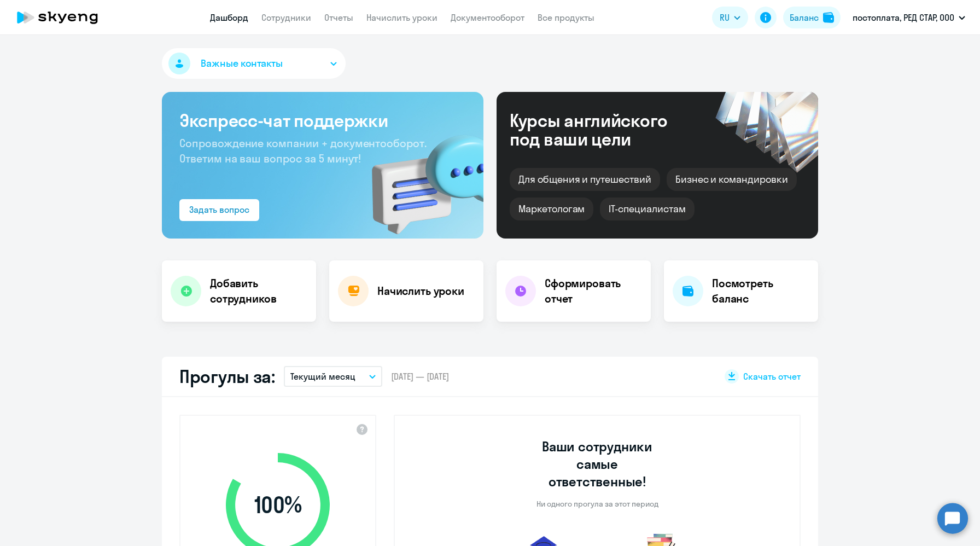 The height and width of the screenshot is (546, 980). Describe the element at coordinates (258, 291) in the screenshot. I see `h4: Добавить сотрудников` at that location.